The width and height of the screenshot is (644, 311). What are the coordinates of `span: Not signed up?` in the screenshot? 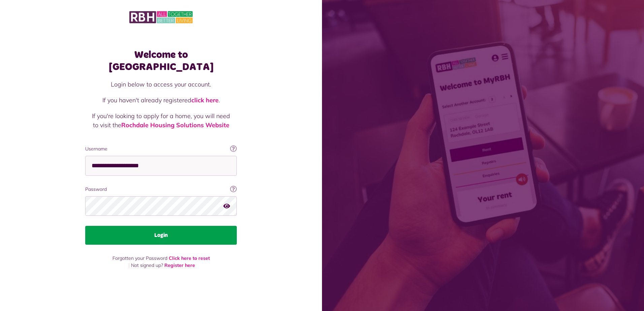 It's located at (147, 265).